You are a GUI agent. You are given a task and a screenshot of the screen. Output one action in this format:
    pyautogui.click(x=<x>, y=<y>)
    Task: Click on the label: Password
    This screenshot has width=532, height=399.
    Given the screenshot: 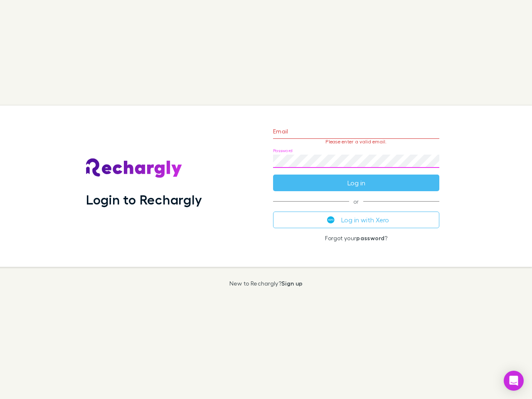 What is the action you would take?
    pyautogui.click(x=283, y=150)
    